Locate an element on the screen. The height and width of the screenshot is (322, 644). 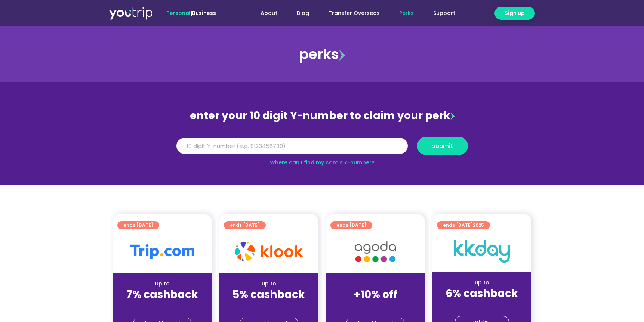
form: Y Number is located at coordinates (322, 149).